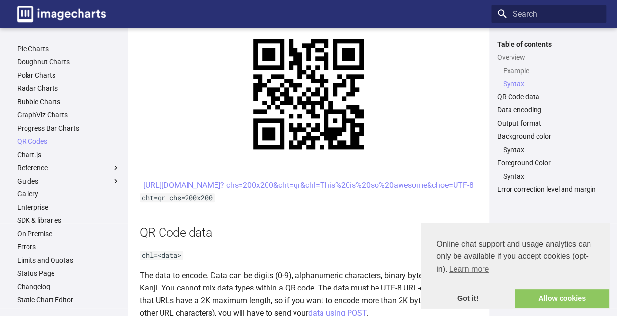 The width and height of the screenshot is (617, 316). Describe the element at coordinates (549, 176) in the screenshot. I see `nav: Foreground Color` at that location.